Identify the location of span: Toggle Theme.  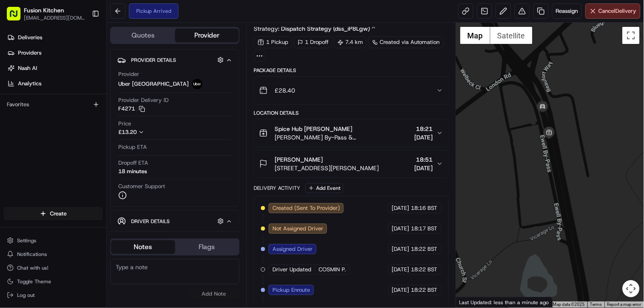
(34, 282).